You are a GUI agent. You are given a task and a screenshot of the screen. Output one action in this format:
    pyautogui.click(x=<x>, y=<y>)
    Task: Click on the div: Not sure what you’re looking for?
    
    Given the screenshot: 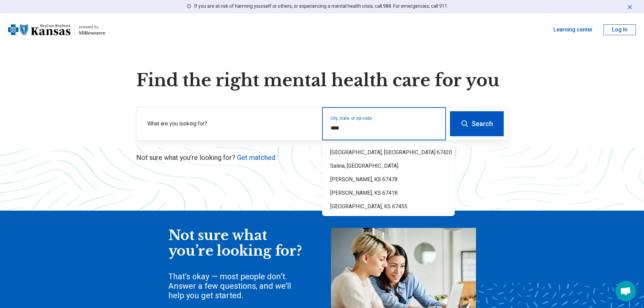 What is the action you would take?
    pyautogui.click(x=236, y=243)
    